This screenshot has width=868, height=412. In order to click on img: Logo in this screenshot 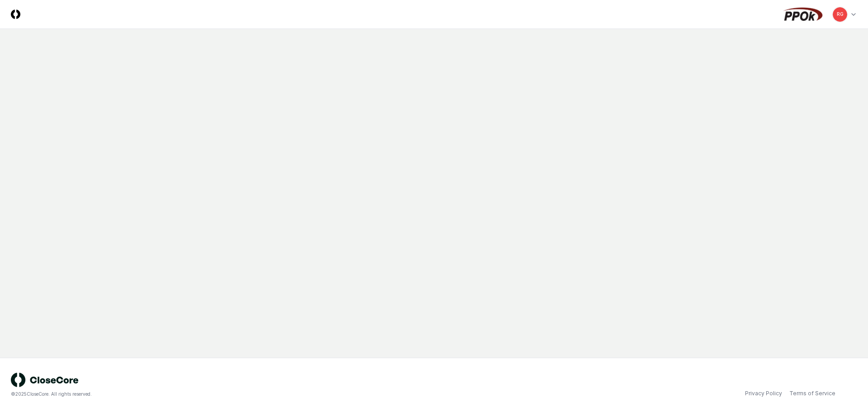, I will do `click(16, 14)`.